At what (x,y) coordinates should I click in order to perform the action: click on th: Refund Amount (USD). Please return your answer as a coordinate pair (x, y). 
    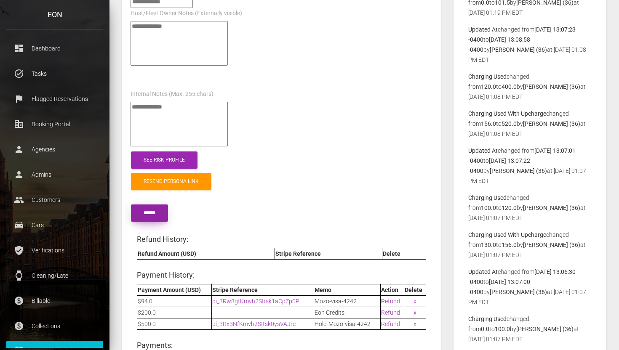
    Looking at the image, I should click on (206, 254).